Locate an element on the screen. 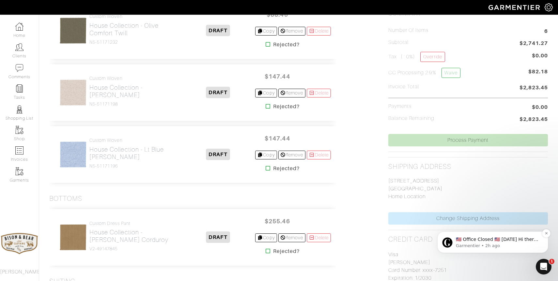 Image resolution: width=558 pixels, height=281 pixels. a: Custom Woven House Collection - Olive Comfort Twill N5-51171232 is located at coordinates (135, 29).